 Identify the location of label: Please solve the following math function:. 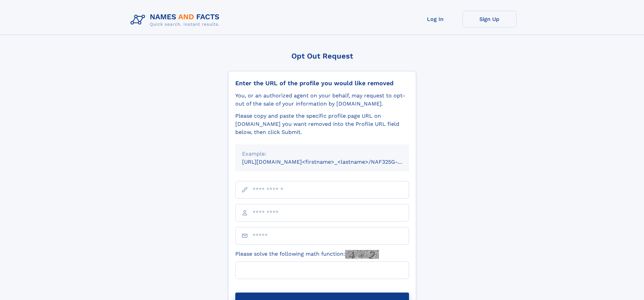
(307, 254).